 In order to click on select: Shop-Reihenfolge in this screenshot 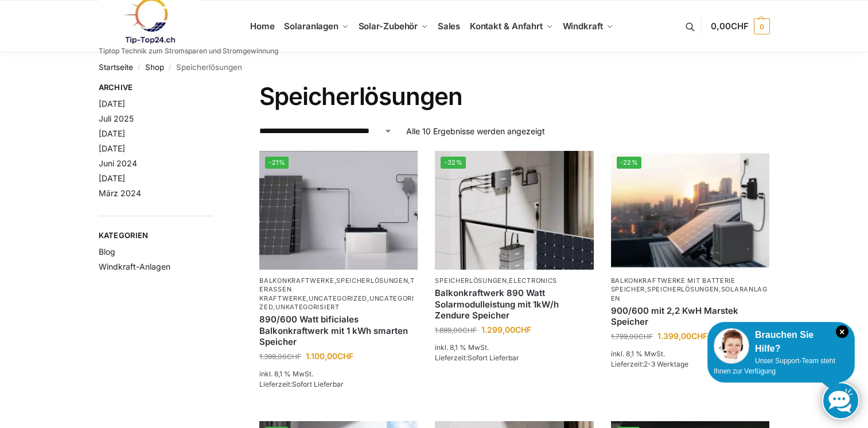, I will do `click(326, 131)`.